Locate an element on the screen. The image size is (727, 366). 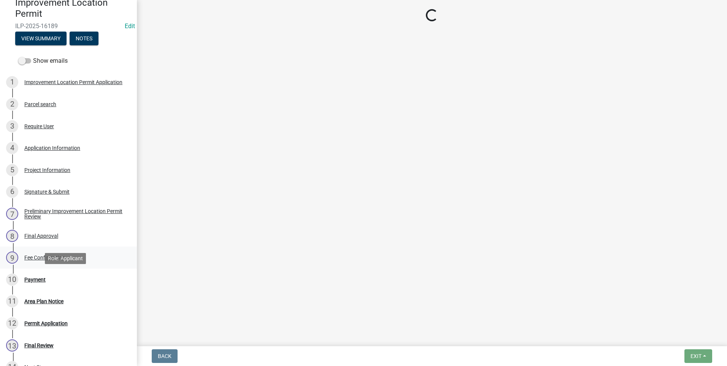
div: Fee Confirmation is located at coordinates (45, 258).